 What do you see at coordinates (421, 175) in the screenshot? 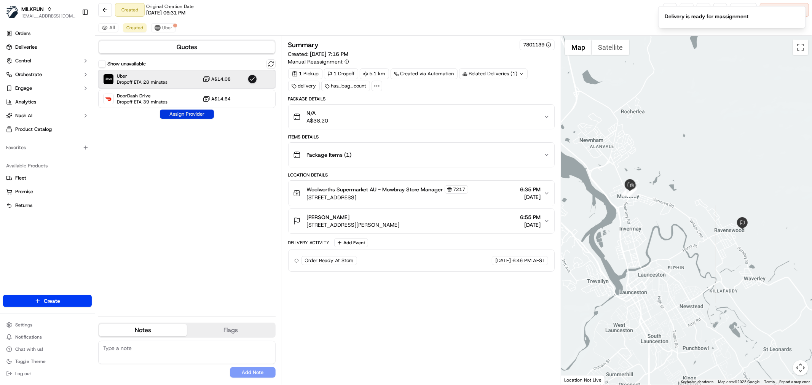
I see `div: Location Details` at bounding box center [421, 175].